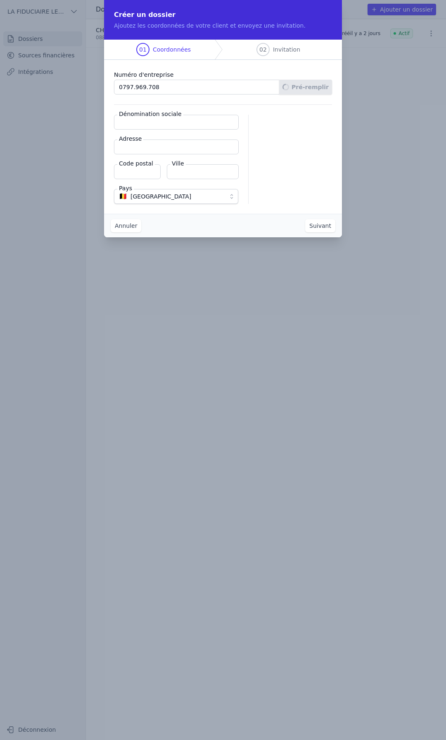 This screenshot has height=740, width=446. What do you see at coordinates (143, 50) in the screenshot?
I see `span: 01` at bounding box center [143, 50].